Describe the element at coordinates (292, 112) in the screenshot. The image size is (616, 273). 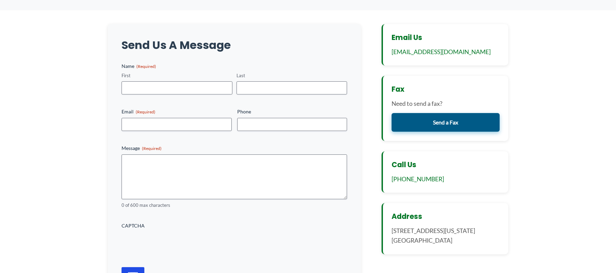
I see `label: Phone` at that location.